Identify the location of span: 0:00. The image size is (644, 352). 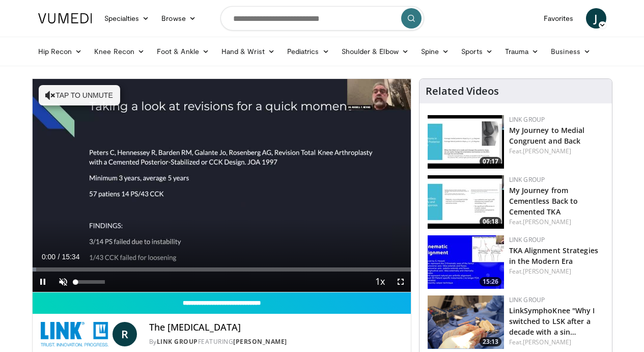
(49, 257).